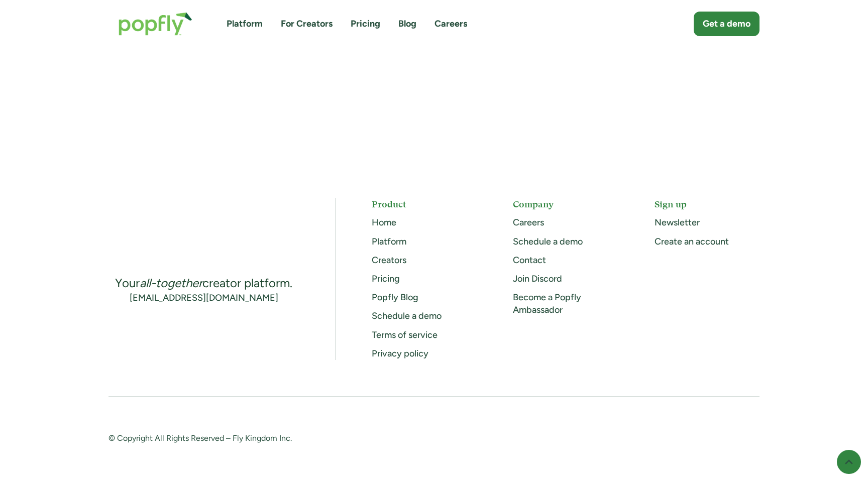  I want to click on a: Newsletter, so click(677, 223).